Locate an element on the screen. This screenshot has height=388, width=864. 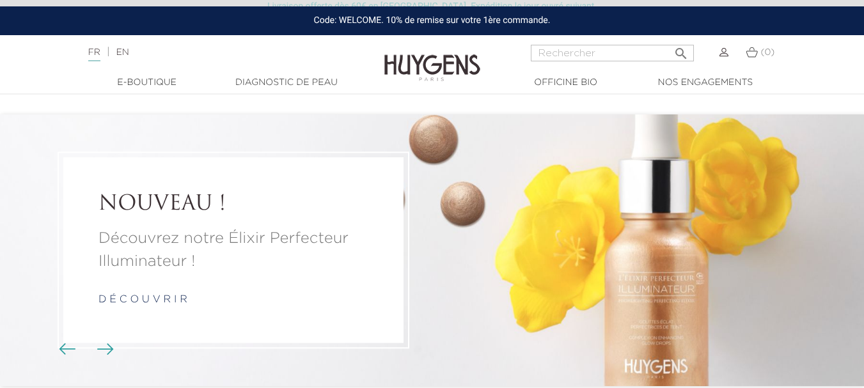
a: Nos engagements is located at coordinates (705, 82).